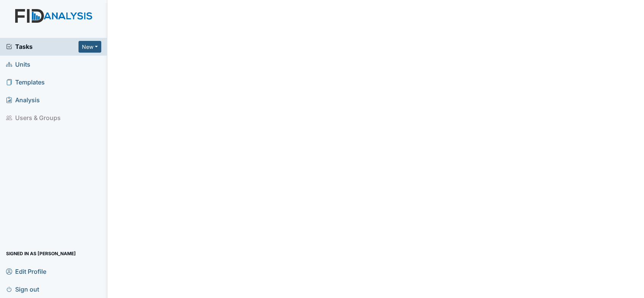 The image size is (644, 298). What do you see at coordinates (90, 47) in the screenshot?
I see `button: New` at bounding box center [90, 47].